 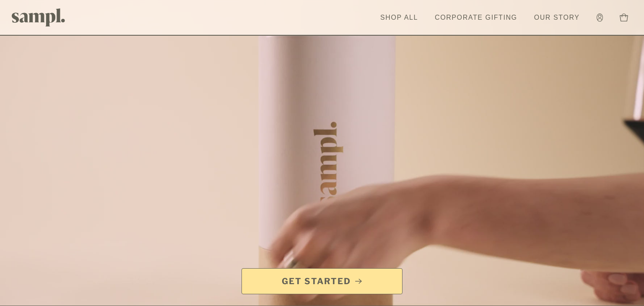 What do you see at coordinates (399, 18) in the screenshot?
I see `a: Shop All` at bounding box center [399, 18].